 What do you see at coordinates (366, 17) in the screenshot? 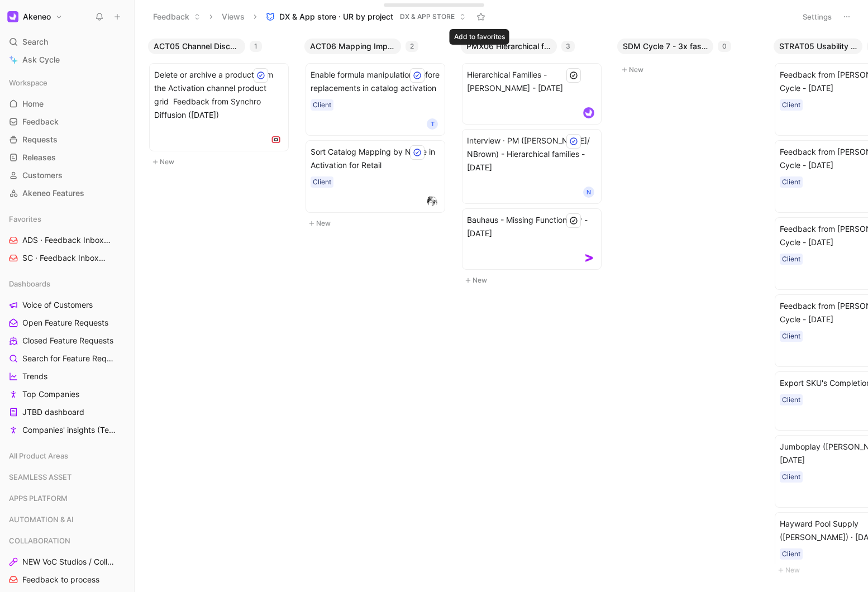
I see `button: DX & App store · UR by projectDX & APP STORE` at bounding box center [366, 17].